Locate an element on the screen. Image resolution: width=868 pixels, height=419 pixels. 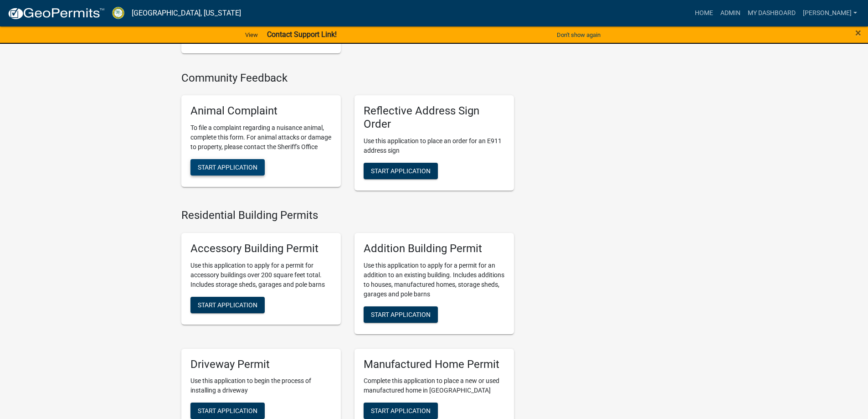
button: Don't show again is located at coordinates (578, 35).